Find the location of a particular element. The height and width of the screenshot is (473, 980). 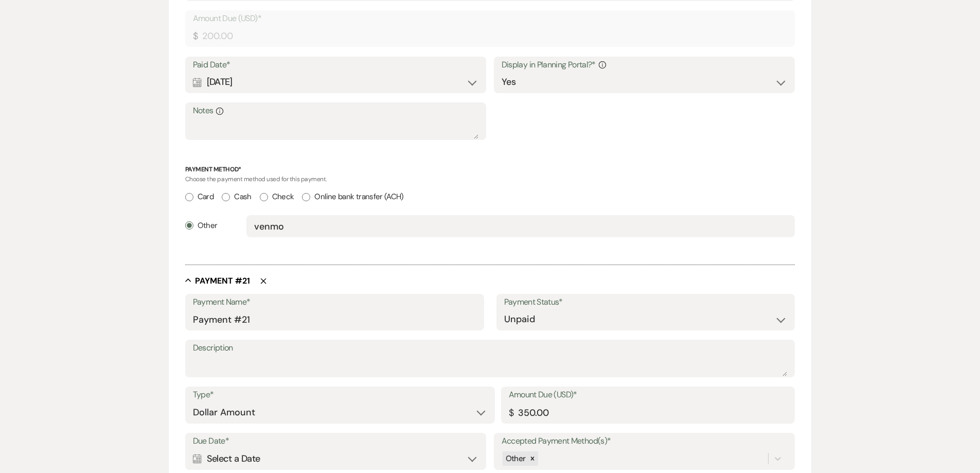

input: Cash is located at coordinates (226, 197).